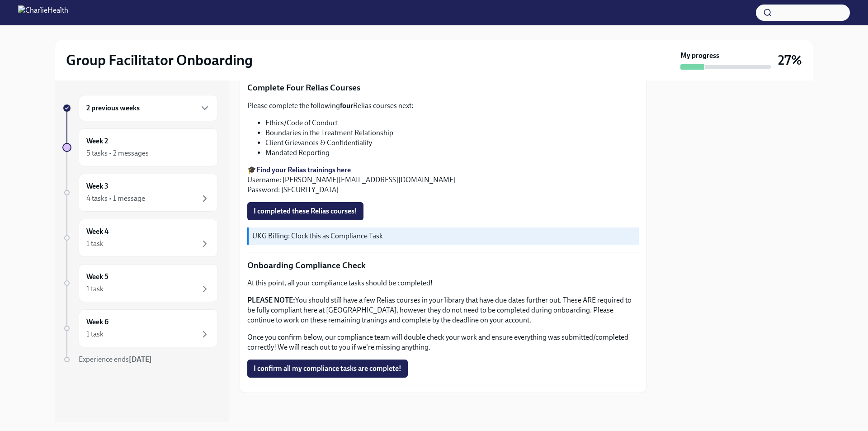 The image size is (868, 431). What do you see at coordinates (443, 265) in the screenshot?
I see `p: Onboarding Compliance Check` at bounding box center [443, 265].